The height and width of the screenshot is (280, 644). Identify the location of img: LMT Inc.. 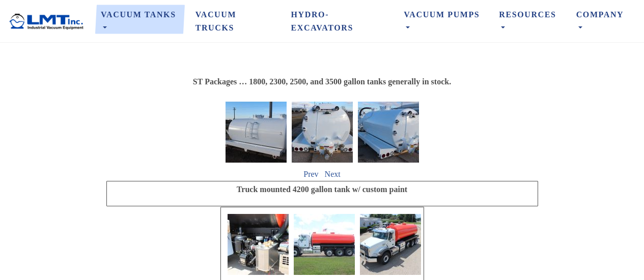
(46, 21).